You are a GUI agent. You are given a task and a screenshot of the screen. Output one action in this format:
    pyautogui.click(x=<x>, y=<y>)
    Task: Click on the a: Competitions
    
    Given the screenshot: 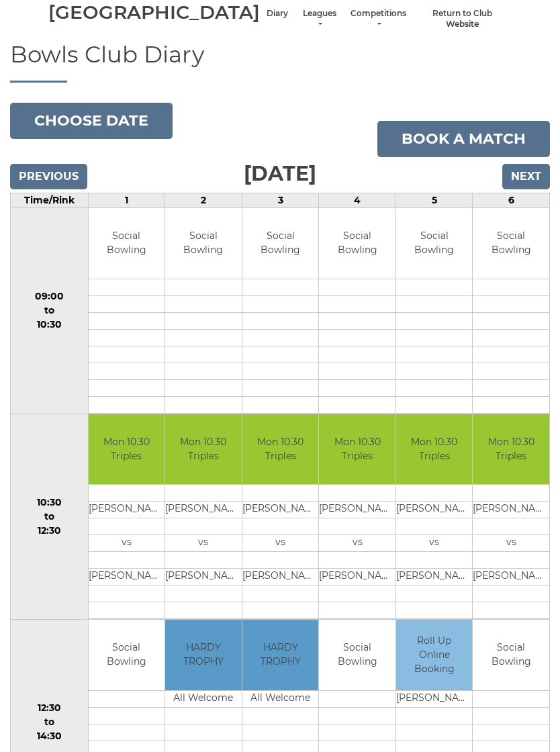 What is the action you would take?
    pyautogui.click(x=378, y=19)
    